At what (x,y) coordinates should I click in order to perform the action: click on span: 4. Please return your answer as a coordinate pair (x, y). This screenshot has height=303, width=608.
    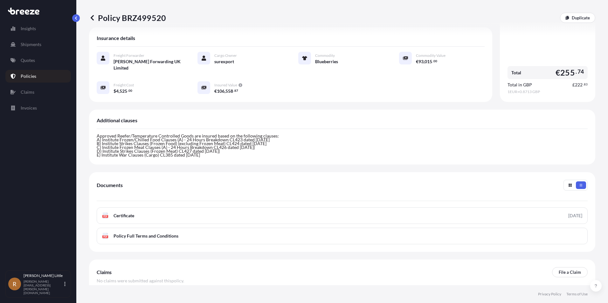
    Looking at the image, I should click on (117, 91).